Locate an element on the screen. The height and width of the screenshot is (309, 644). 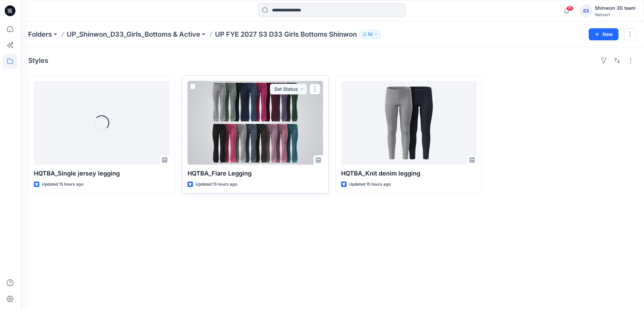
a: UP_Shinwon_D33_Girls_Bottoms & Active is located at coordinates (133, 34).